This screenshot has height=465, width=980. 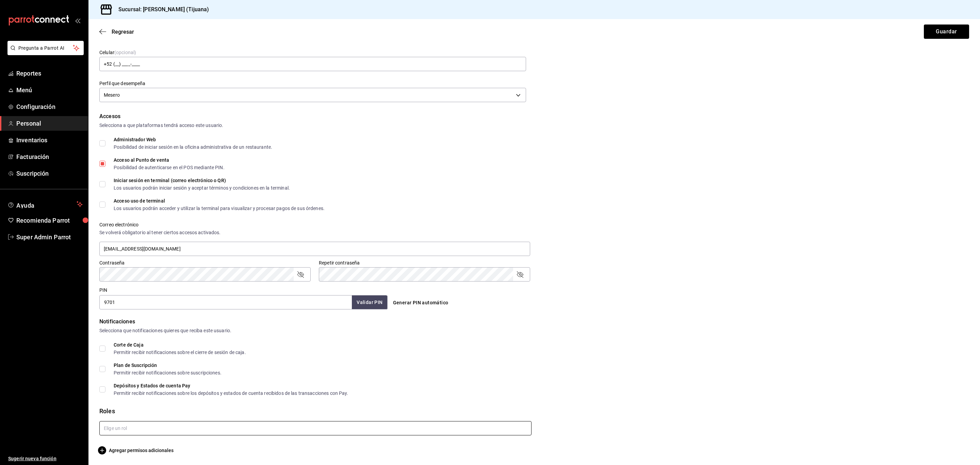 What do you see at coordinates (315, 232) in the screenshot?
I see `div: Se volverá obligatorio al tener ciertos accesos activados.` at bounding box center [315, 232].